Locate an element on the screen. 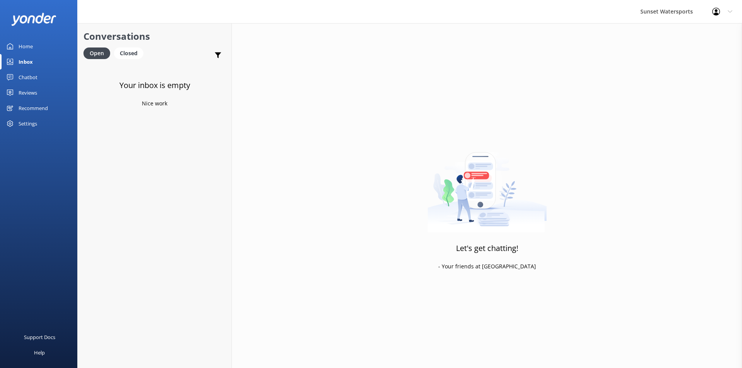  div: Home is located at coordinates (26, 46).